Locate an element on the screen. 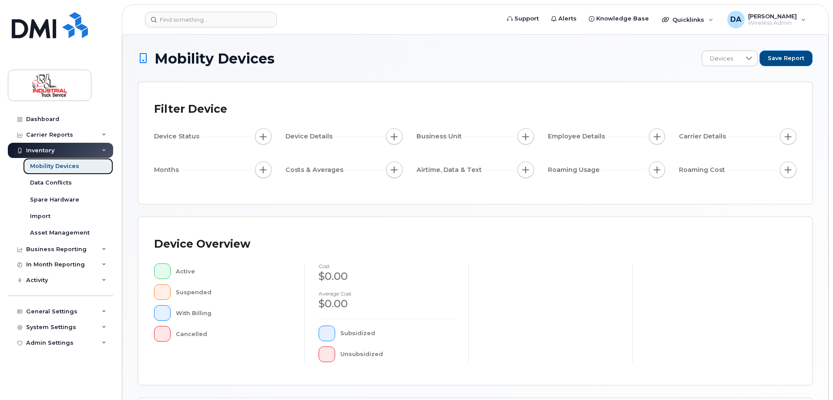  span: Roaming Usage is located at coordinates (575, 170).